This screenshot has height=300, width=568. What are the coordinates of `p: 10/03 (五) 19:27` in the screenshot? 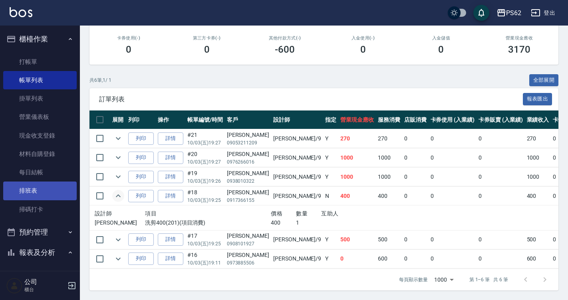 It's located at (205, 143).